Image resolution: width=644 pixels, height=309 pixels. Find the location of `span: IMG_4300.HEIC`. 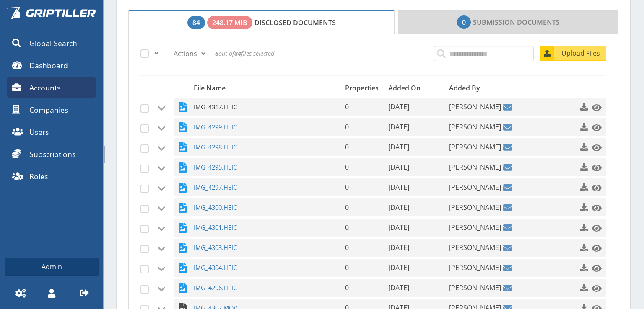

span: IMG_4300.HEIC is located at coordinates (259, 207).